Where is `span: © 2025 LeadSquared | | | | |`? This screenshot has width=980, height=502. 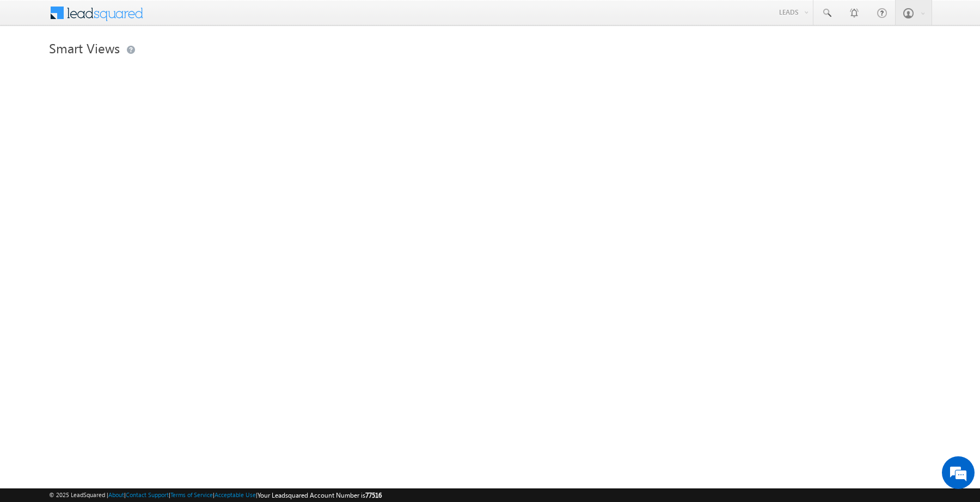 span: © 2025 LeadSquared | | | | | is located at coordinates (215, 495).